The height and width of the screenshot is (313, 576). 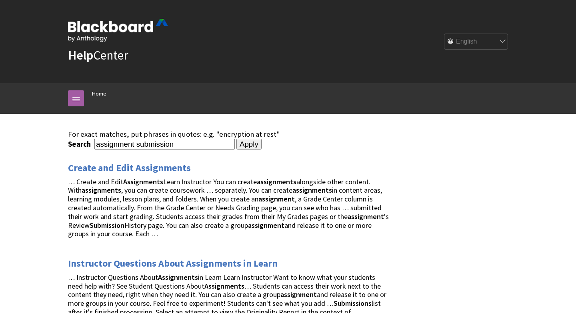 What do you see at coordinates (129, 168) in the screenshot?
I see `a: Create and Edit Assignments` at bounding box center [129, 168].